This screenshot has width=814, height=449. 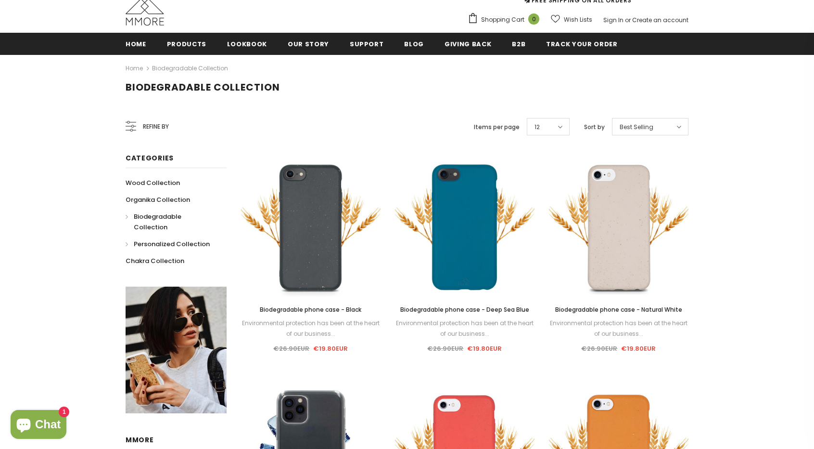 I want to click on span: Home, so click(x=136, y=44).